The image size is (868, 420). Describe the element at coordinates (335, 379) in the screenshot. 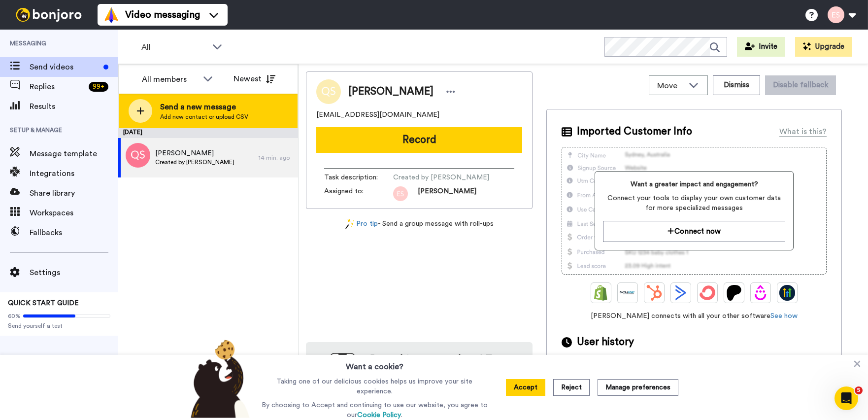

I see `img: download` at that location.